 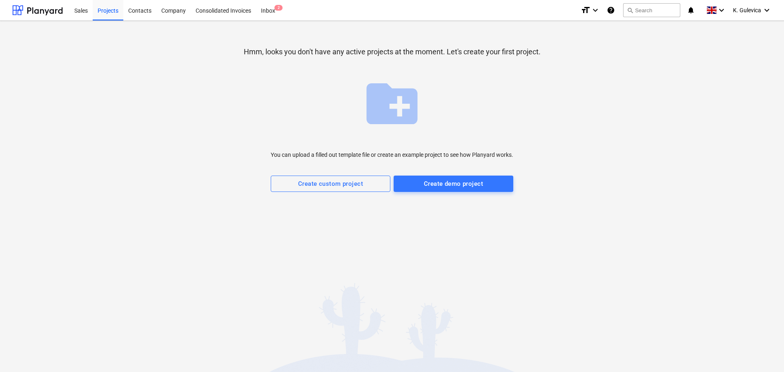 I want to click on div: Chat Widget, so click(x=764, y=352).